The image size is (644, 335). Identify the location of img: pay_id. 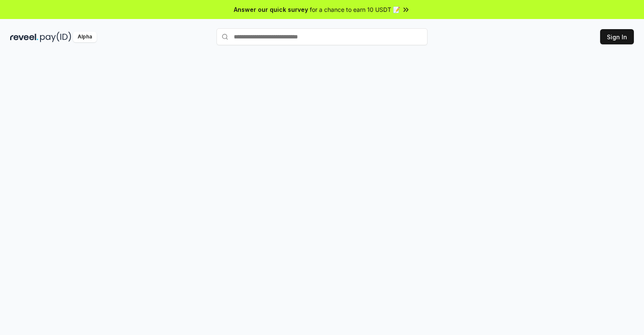
(56, 37).